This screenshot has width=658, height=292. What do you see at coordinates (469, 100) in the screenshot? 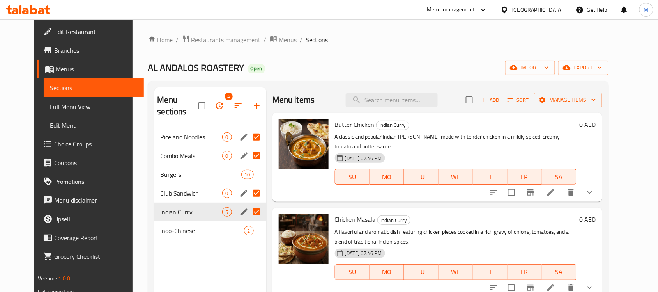
I see `span: Select section` at bounding box center [469, 100].